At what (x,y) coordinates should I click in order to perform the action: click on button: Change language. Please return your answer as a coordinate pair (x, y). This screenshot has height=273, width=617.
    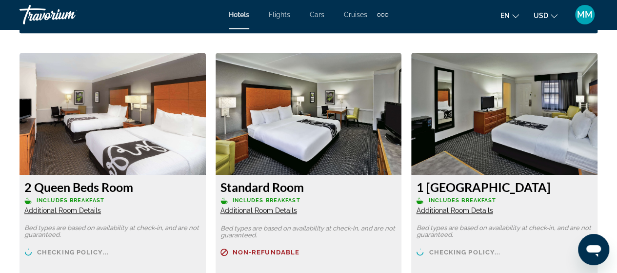
    Looking at the image, I should click on (510, 15).